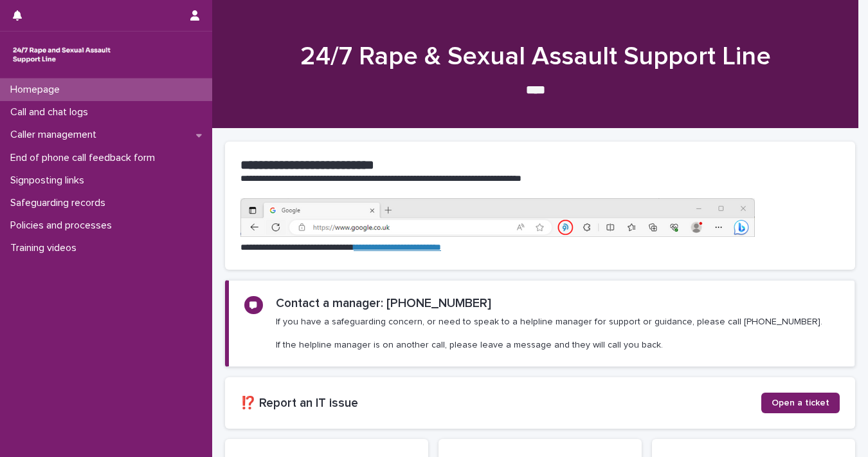 Image resolution: width=868 pixels, height=457 pixels. I want to click on a: Open a ticket, so click(800, 402).